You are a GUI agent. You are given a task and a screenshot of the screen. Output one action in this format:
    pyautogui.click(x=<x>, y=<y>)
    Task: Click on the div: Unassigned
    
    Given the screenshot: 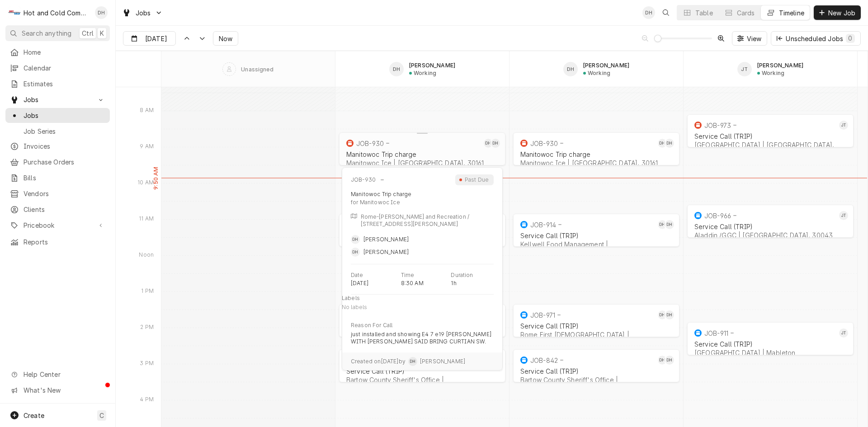 What is the action you would take?
    pyautogui.click(x=257, y=70)
    